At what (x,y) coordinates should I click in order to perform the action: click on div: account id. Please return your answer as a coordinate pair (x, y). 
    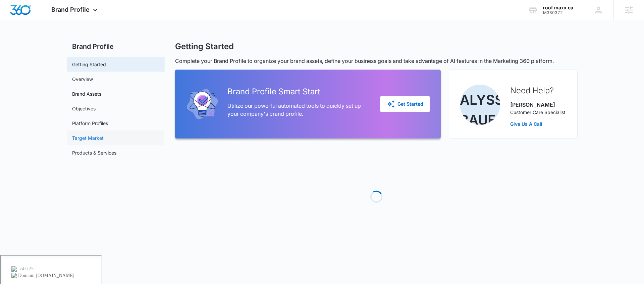
    Looking at the image, I should click on (558, 13).